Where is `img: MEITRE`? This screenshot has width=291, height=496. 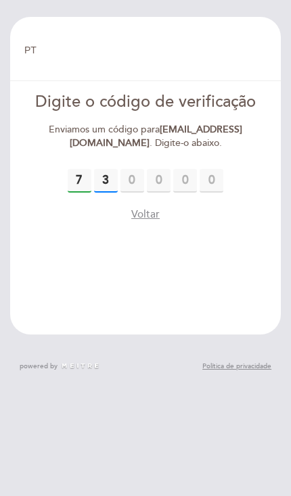
img: MEITRE is located at coordinates (80, 366).